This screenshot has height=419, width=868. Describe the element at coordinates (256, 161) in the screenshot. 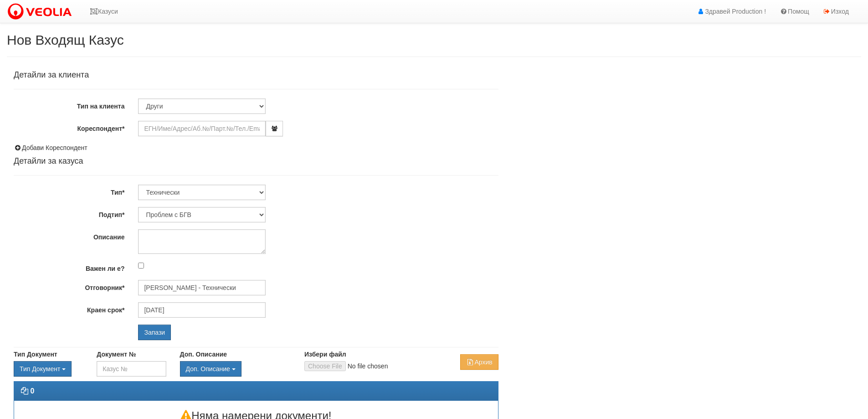

I see `h4: Детайли за казуса` at that location.